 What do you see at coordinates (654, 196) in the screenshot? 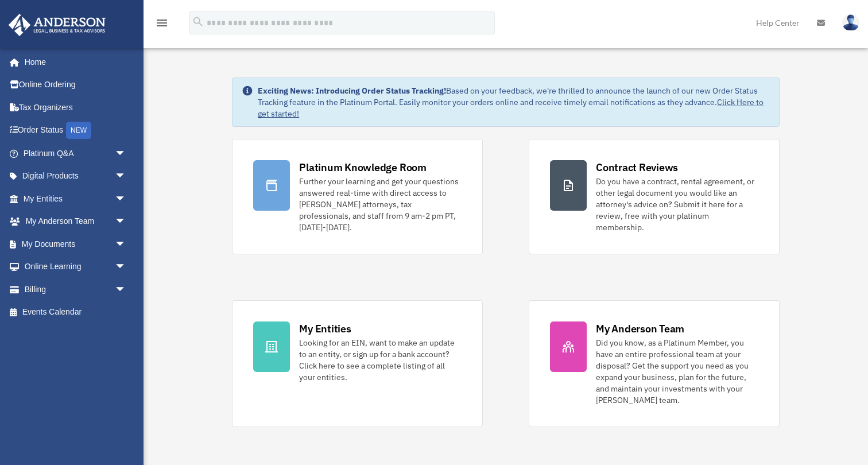
I see `a: Contract Reviews Do you have a contract, rental agreement, or other legal document you would like...` at bounding box center [654, 196].